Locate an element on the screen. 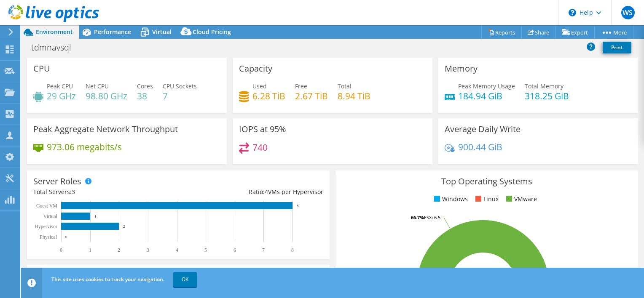 Image resolution: width=644 pixels, height=298 pixels. span: 4 is located at coordinates (266, 191).